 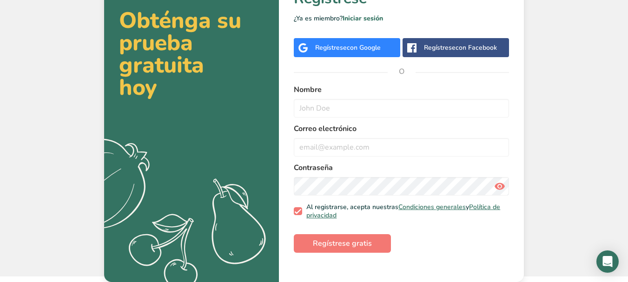 I want to click on button: Regístrese gratis, so click(x=342, y=243).